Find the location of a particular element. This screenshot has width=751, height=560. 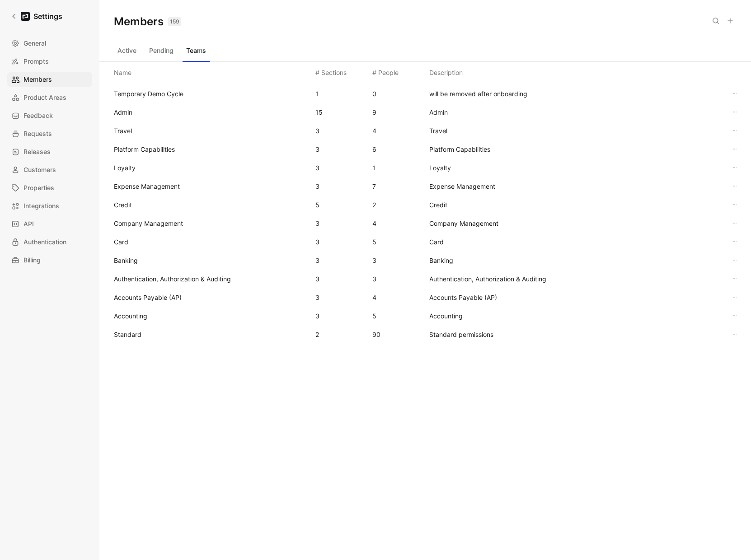

a: Properties is located at coordinates (49, 188).